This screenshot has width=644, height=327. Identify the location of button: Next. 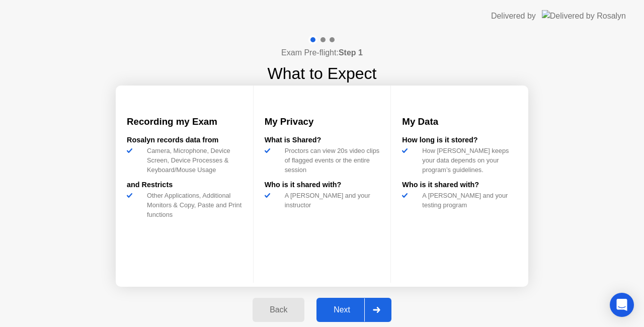
(354, 310).